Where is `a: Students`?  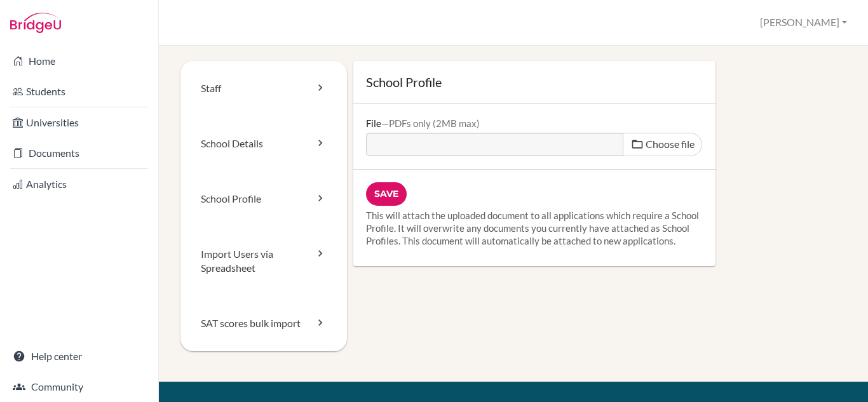 a: Students is located at coordinates (78, 91).